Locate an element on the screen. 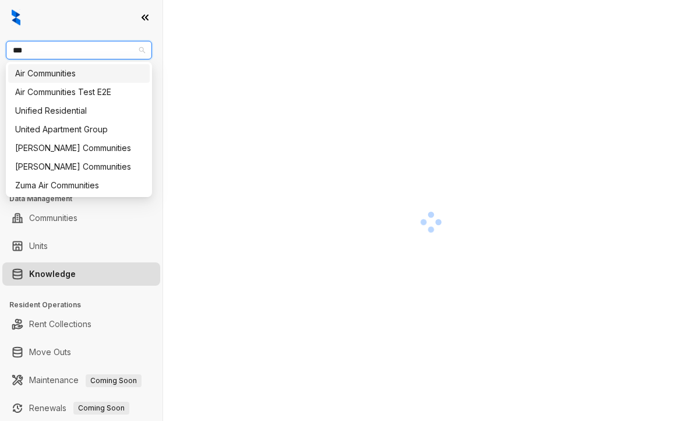  li: Move Outs is located at coordinates (81, 352).